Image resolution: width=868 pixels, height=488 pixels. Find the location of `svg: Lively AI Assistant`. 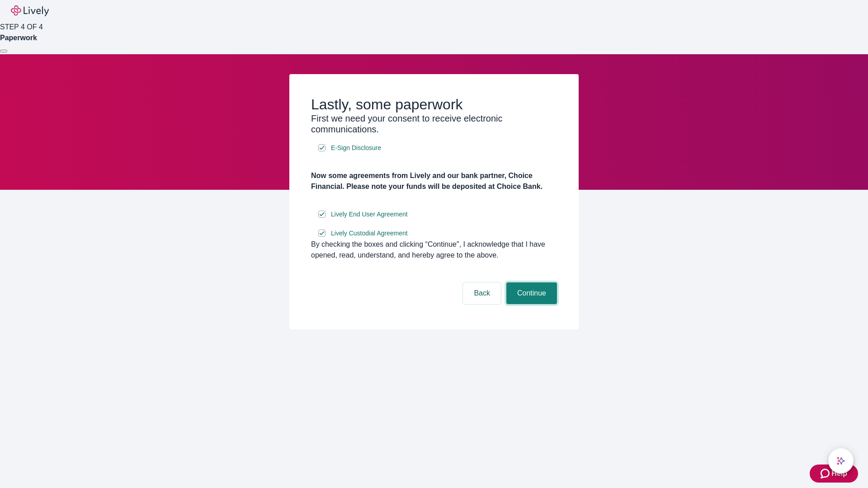

svg: Lively AI Assistant is located at coordinates (841, 461).